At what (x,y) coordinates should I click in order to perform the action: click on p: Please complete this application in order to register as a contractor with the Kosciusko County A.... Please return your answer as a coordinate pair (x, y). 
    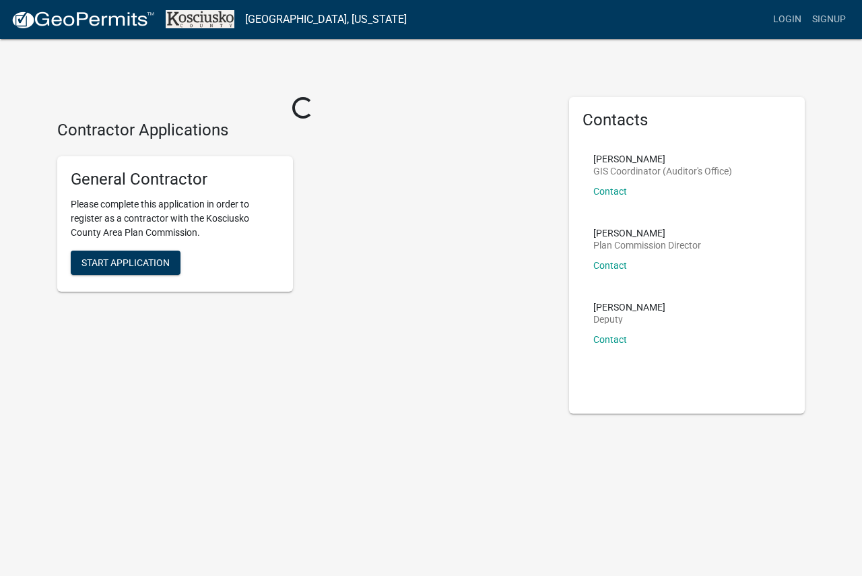
    Looking at the image, I should click on (175, 218).